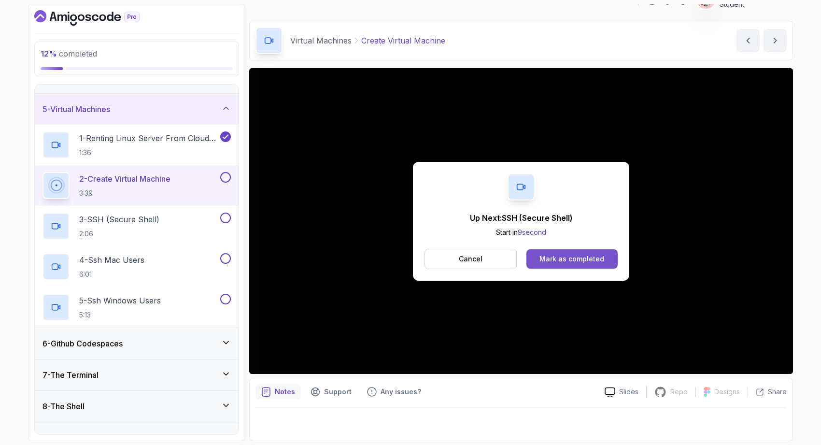  I want to click on button: 7-The Terminal, so click(137, 375).